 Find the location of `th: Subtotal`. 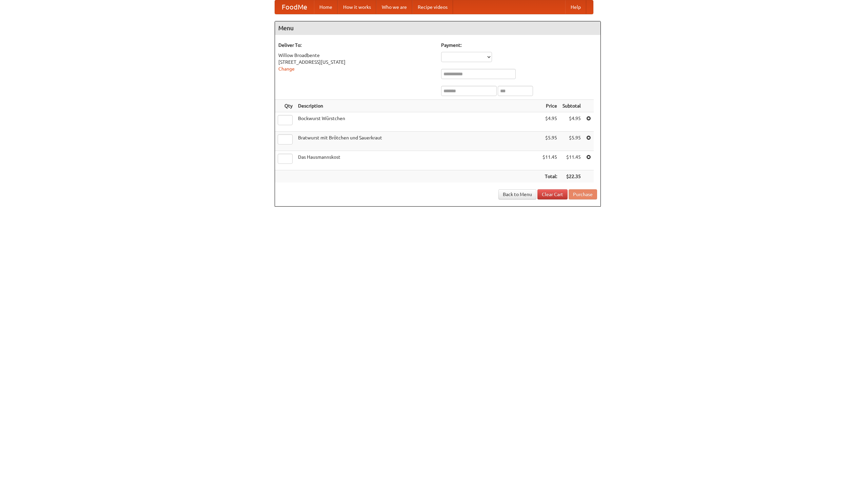

th: Subtotal is located at coordinates (572, 106).